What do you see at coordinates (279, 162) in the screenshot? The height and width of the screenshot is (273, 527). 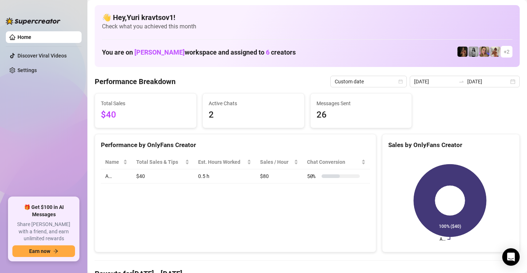 I see `th: Sales / Hour` at bounding box center [279, 162].